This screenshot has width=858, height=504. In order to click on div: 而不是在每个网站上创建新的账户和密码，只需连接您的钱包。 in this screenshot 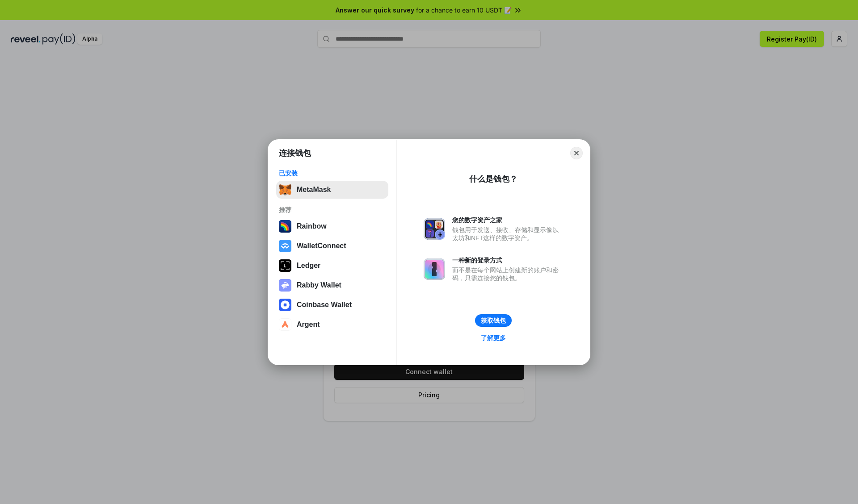, I will do `click(508, 274)`.